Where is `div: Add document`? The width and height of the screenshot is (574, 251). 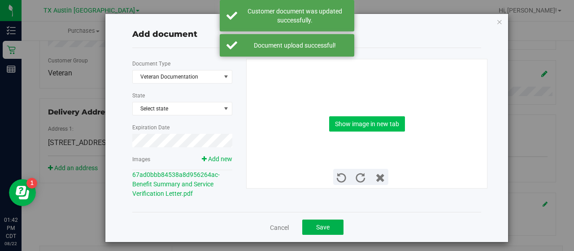
div: Add document is located at coordinates (307, 34).